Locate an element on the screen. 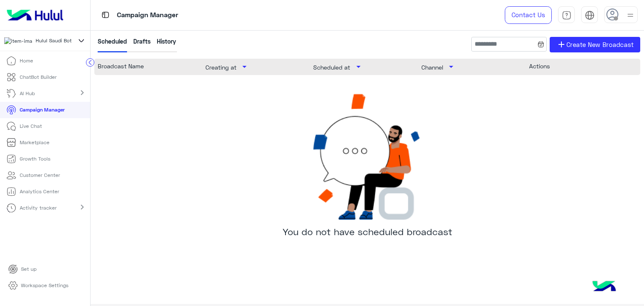 The width and height of the screenshot is (644, 306). img: profile is located at coordinates (630, 15).